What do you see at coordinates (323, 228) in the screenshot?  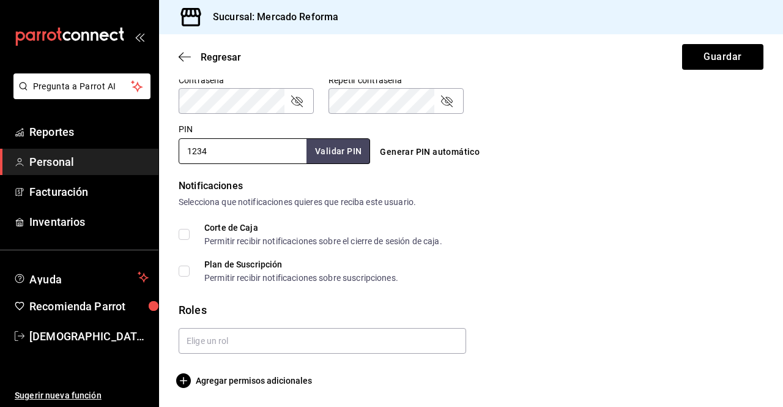 I see `div: Corte de Caja` at bounding box center [323, 228].